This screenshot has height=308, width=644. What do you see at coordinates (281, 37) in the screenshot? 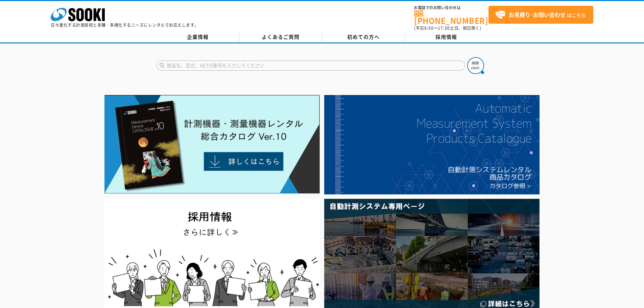
I see `a: よくあるご質問` at bounding box center [281, 37].